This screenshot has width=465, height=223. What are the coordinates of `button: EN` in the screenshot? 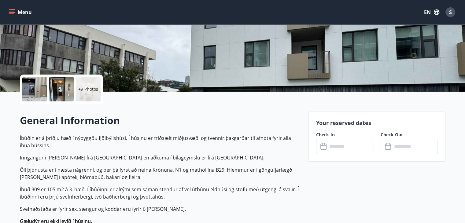 It's located at (431, 12).